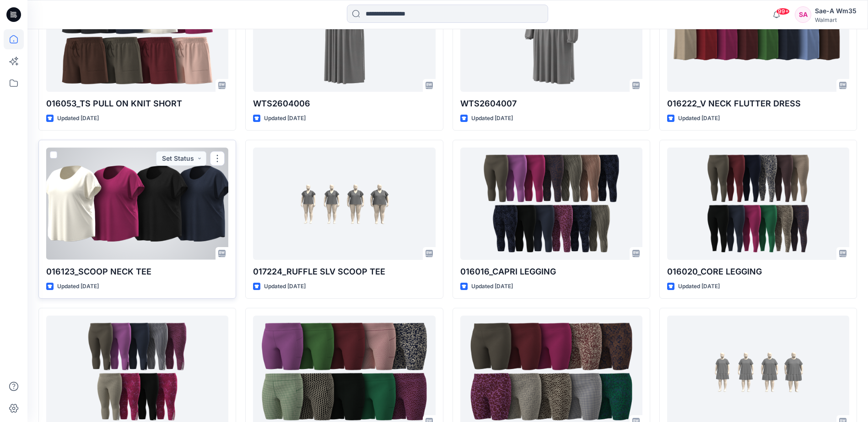 This screenshot has width=868, height=422. I want to click on p: 016020_CORE LEGGING, so click(758, 272).